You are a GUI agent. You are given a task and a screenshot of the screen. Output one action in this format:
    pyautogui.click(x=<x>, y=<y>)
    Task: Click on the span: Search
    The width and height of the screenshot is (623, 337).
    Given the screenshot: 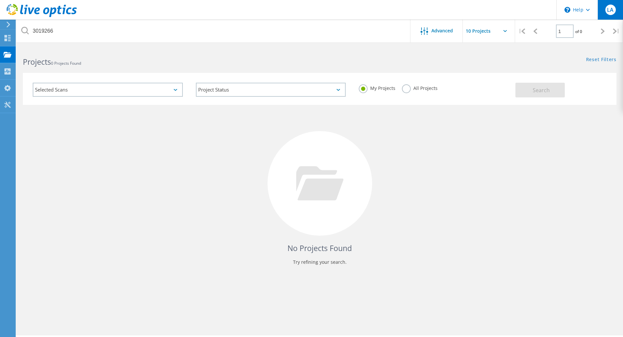 What is the action you would take?
    pyautogui.click(x=541, y=90)
    